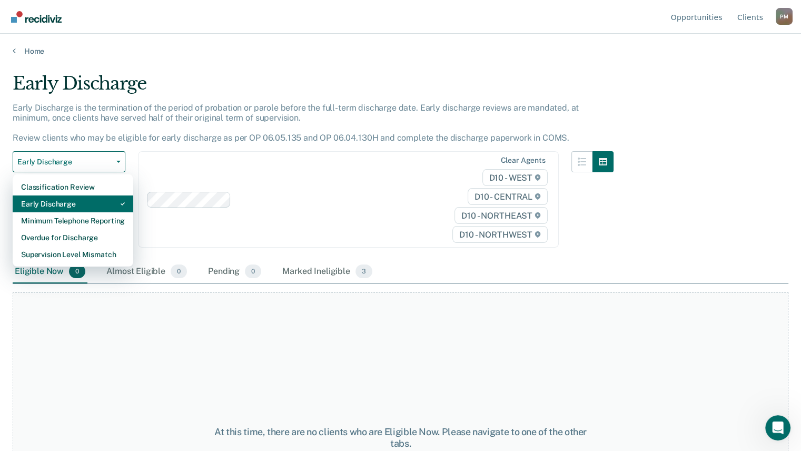  I want to click on div: At this time, there are no clients who are Eligible Now. Please navigate to one of the other tabs., so click(401, 437).